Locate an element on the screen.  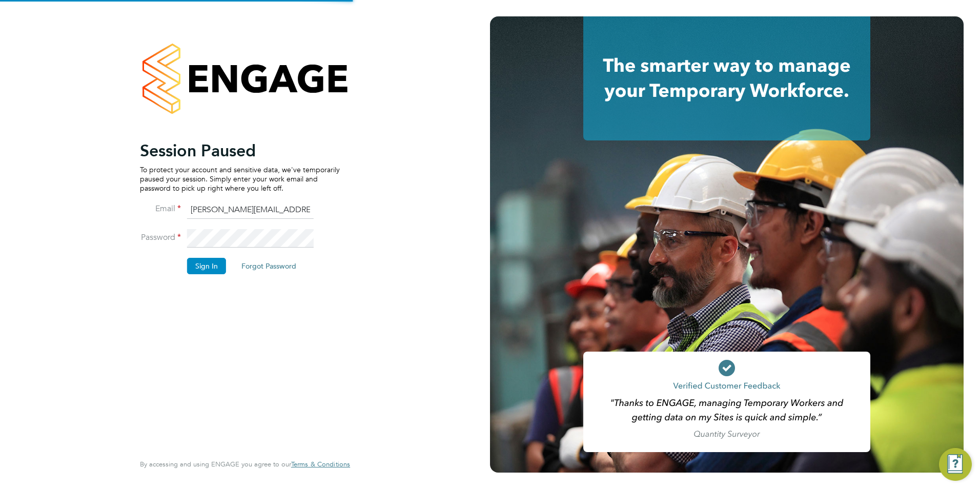
label: Email is located at coordinates (160, 209).